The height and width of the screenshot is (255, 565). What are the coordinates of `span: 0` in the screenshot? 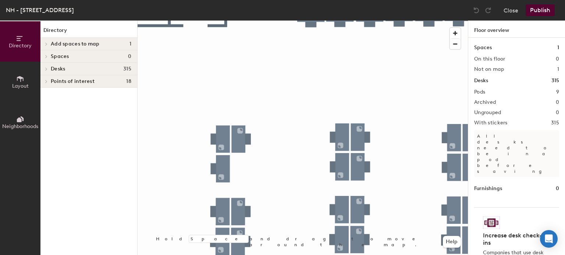 It's located at (129, 57).